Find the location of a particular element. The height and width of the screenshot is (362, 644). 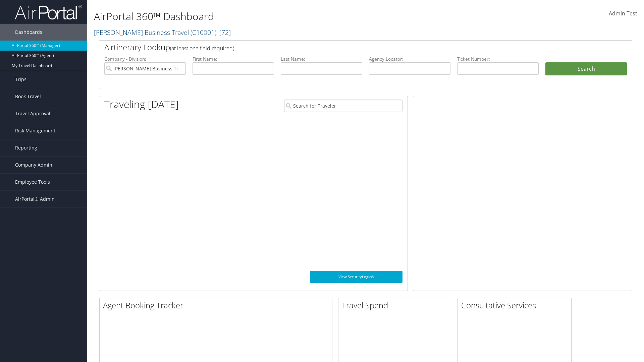

label: Agency Locator: is located at coordinates (410, 59).